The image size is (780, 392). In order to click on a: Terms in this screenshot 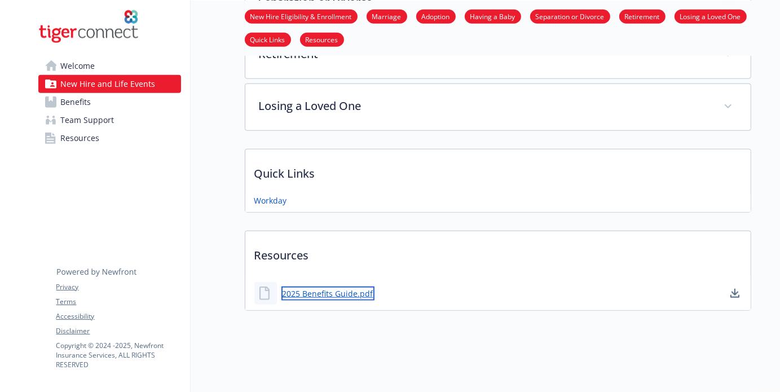, I will do `click(119, 302)`.